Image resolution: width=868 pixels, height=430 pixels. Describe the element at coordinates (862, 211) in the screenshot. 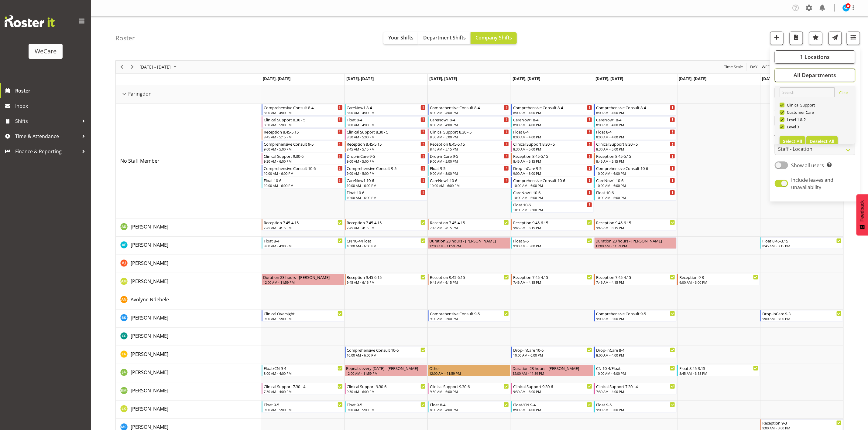

I see `span: Feedback` at that location.